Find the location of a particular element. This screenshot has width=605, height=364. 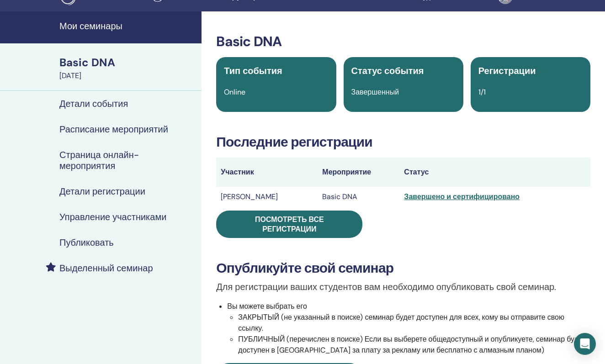

span: Статус события is located at coordinates (388, 71).